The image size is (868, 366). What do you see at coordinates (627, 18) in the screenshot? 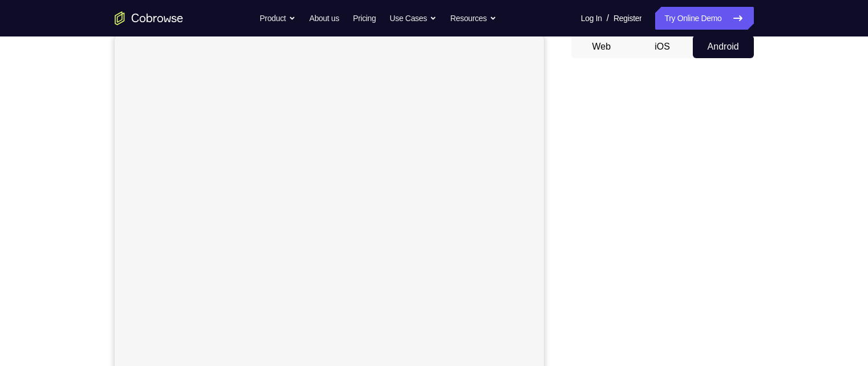
I see `a: Register` at bounding box center [627, 18].